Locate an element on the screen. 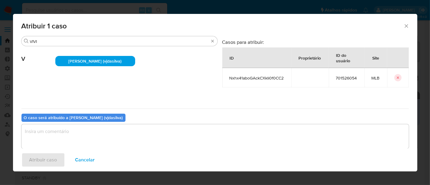 This screenshot has width=430, height=185. div: ID do usuário is located at coordinates (346, 58).